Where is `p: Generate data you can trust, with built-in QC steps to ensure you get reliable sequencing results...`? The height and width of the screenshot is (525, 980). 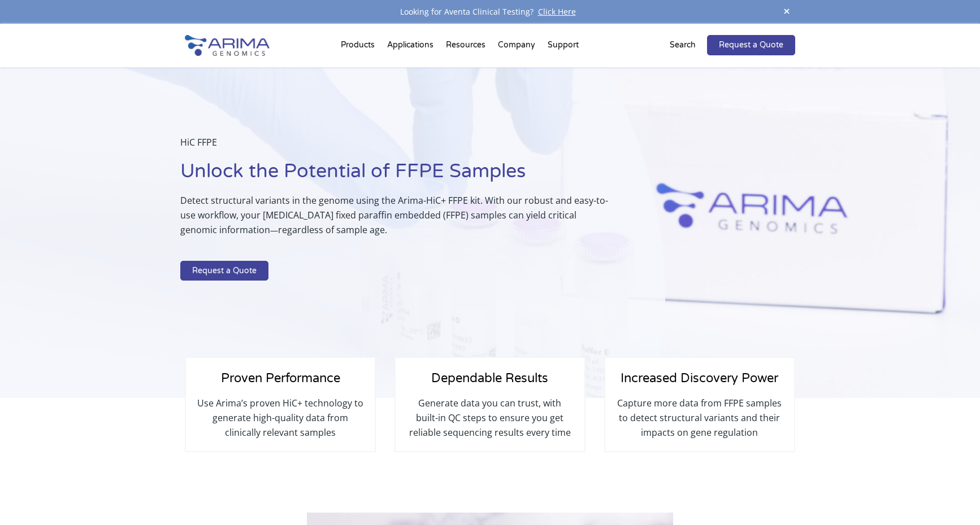
p: Generate data you can trust, with built-in QC steps to ensure you get reliable sequencing results... is located at coordinates (490, 418).